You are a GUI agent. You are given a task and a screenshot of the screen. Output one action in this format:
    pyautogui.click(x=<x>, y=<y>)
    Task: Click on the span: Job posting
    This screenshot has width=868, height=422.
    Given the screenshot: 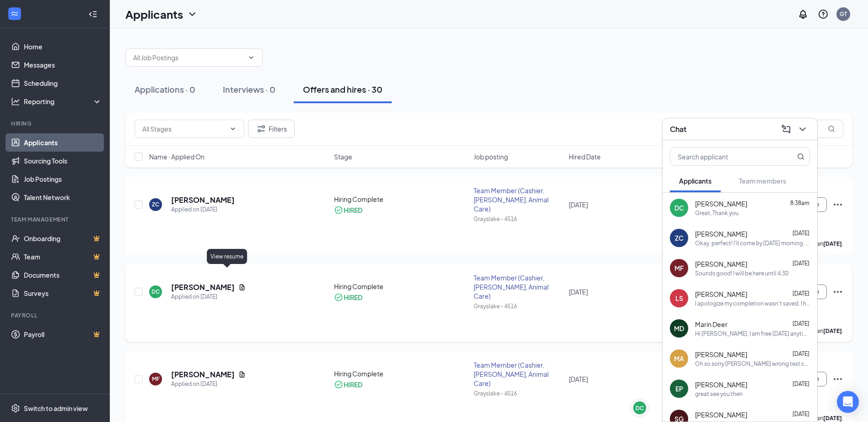 What is the action you would take?
    pyautogui.click(x=490, y=157)
    